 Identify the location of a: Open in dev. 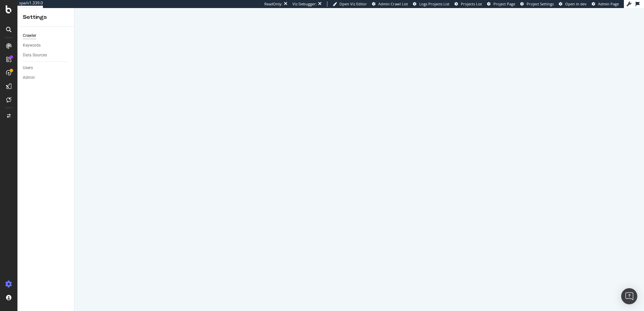
(572, 4).